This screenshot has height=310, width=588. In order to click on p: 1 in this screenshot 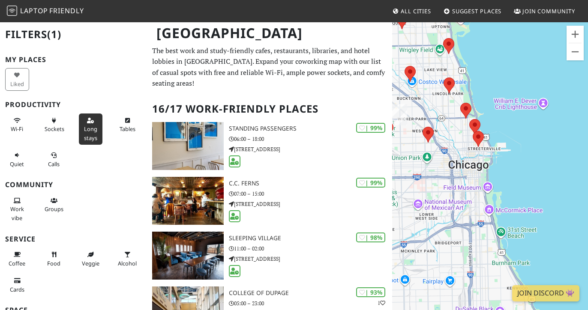, I will do `click(382, 303)`.